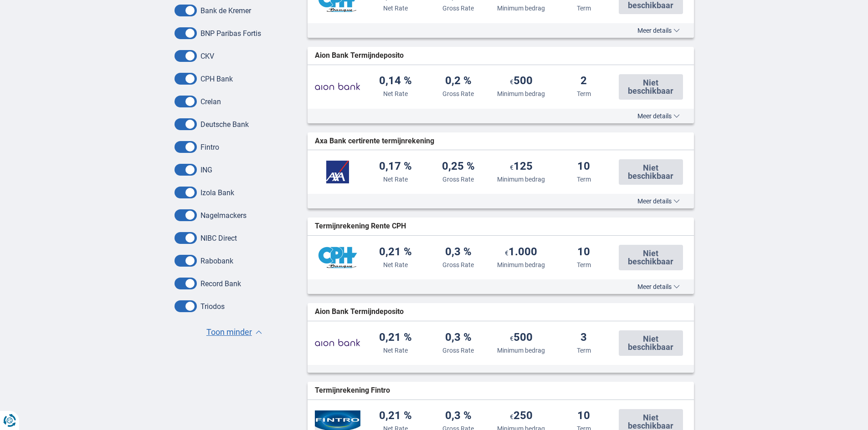 This screenshot has width=868, height=430. Describe the element at coordinates (352, 390) in the screenshot. I see `span: Termijnrekening Fintro` at that location.